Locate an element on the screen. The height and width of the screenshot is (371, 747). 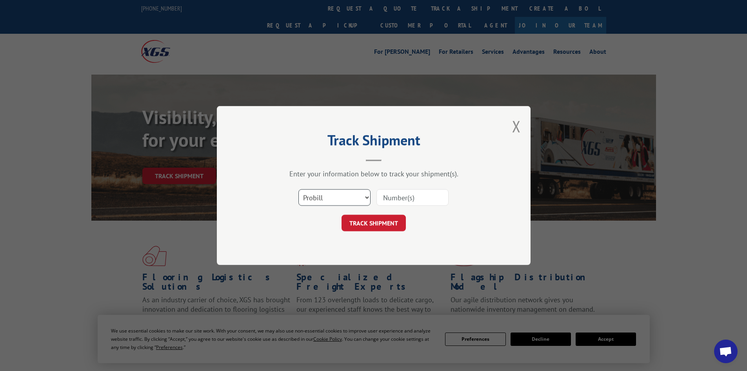
h2: Track Shipment is located at coordinates (374, 142).